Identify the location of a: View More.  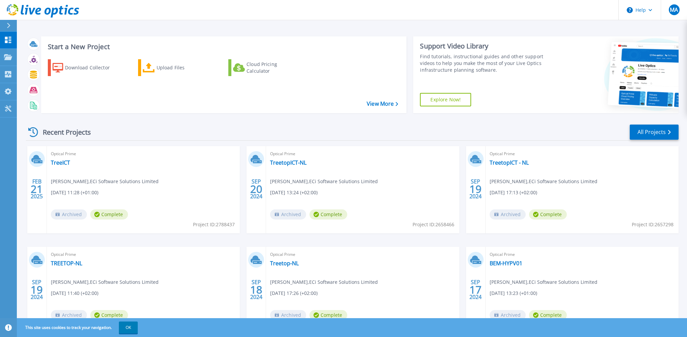
(382, 104).